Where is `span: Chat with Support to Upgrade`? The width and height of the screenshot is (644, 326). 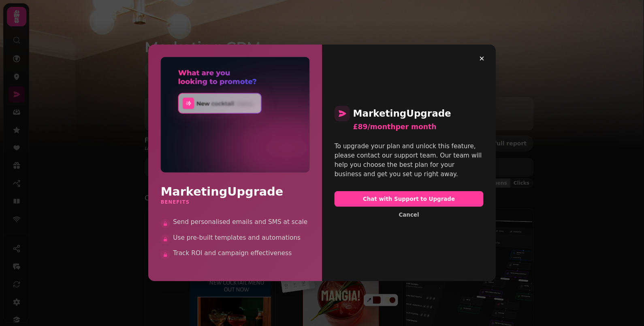
span: Chat with Support to Upgrade is located at coordinates (408, 199).